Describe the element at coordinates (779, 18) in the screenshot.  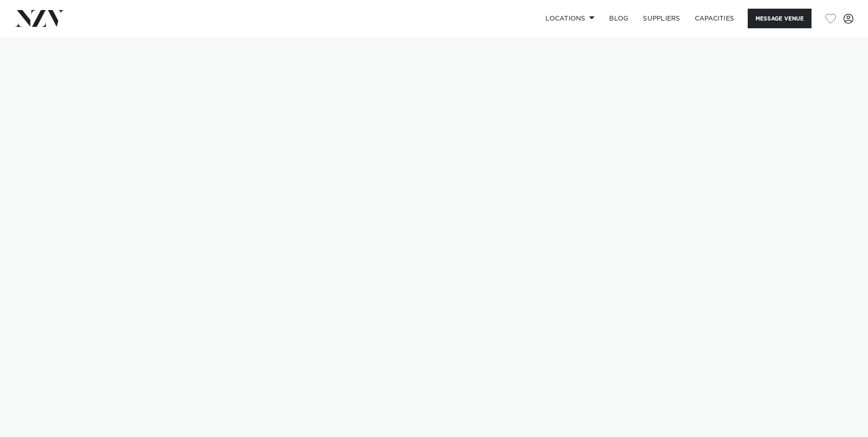
I see `button: Message Venue` at that location.